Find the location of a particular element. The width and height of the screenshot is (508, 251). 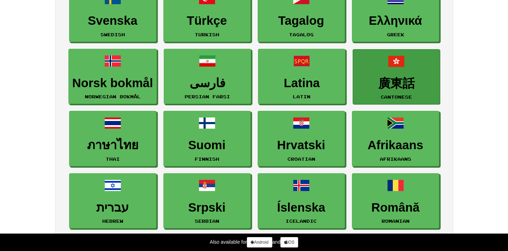

h3: עברית is located at coordinates (113, 208).